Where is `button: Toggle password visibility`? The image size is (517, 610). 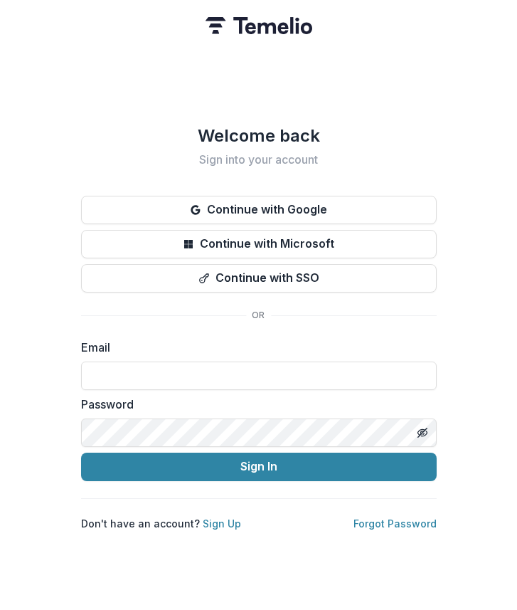 button: Toggle password visibility is located at coordinates (423, 432).